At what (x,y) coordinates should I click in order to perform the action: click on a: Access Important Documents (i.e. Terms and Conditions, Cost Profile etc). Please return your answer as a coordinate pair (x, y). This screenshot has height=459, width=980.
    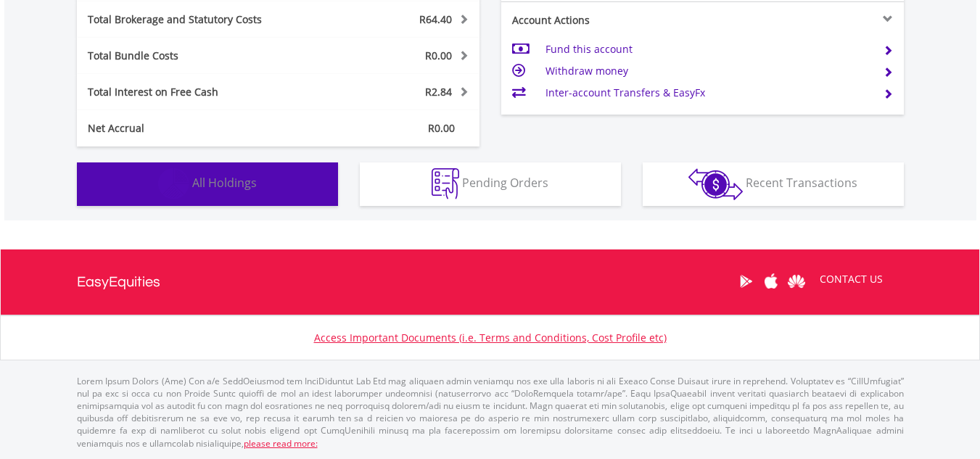
    Looking at the image, I should click on (490, 337).